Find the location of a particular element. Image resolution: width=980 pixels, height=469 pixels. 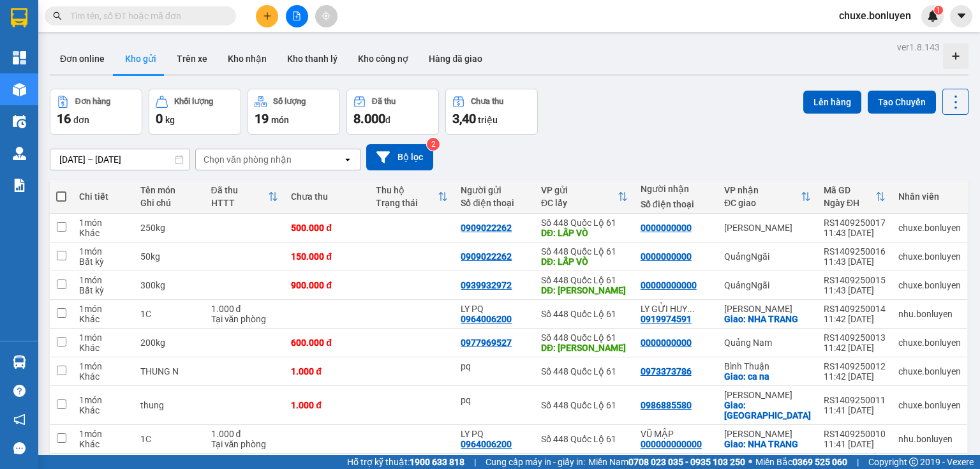

strong: 0369 525 060 is located at coordinates (820, 462).